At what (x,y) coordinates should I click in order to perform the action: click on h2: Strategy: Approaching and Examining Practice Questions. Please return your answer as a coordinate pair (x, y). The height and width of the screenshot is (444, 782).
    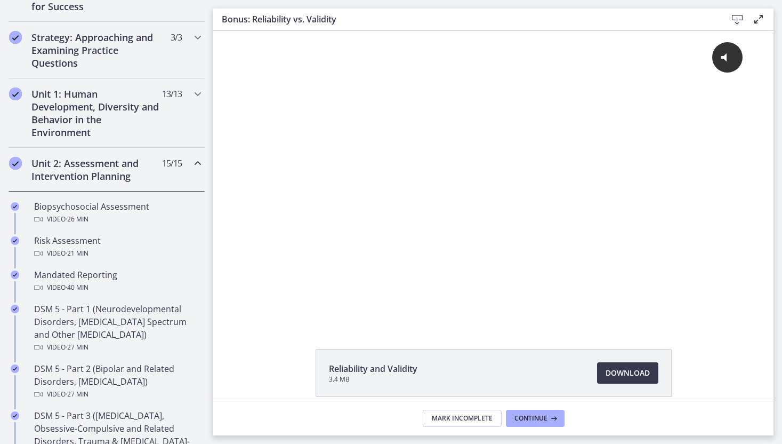
    Looking at the image, I should click on (97, 50).